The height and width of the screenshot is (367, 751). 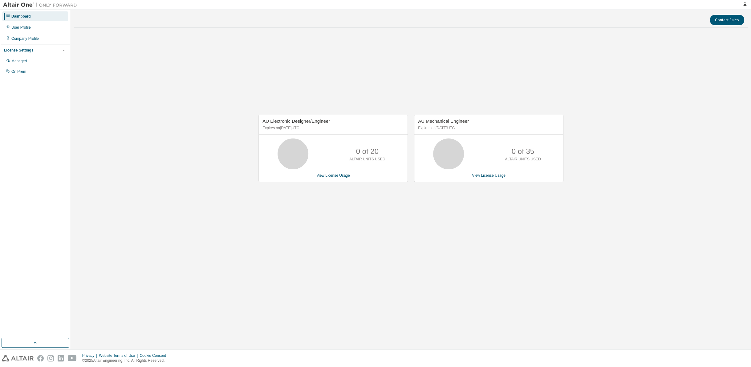 I want to click on div: Company Profile, so click(x=25, y=39).